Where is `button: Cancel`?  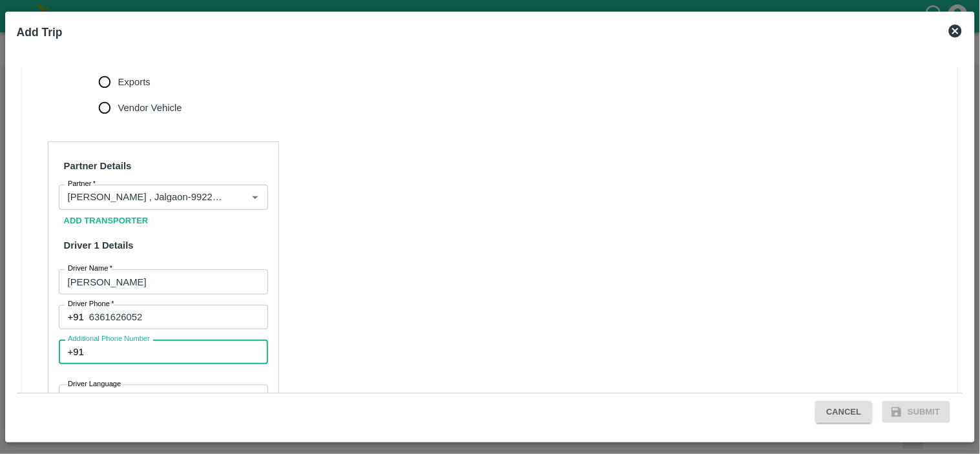 button: Cancel is located at coordinates (843, 412).